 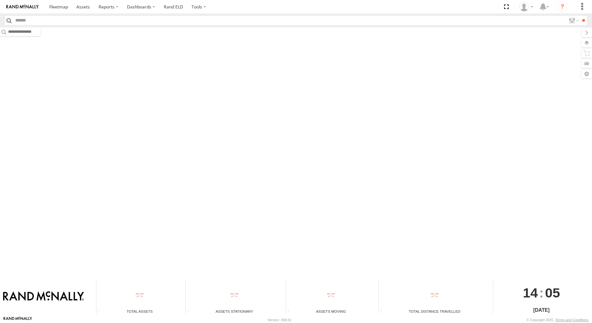 I want to click on div: Total distance travelled by all assets within specified date range and applied filters, so click(x=383, y=312).